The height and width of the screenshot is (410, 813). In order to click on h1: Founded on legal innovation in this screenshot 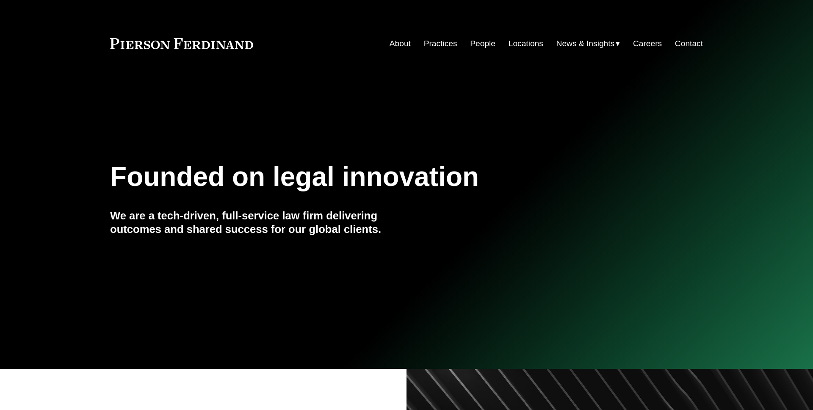, I will do `click(357, 177)`.